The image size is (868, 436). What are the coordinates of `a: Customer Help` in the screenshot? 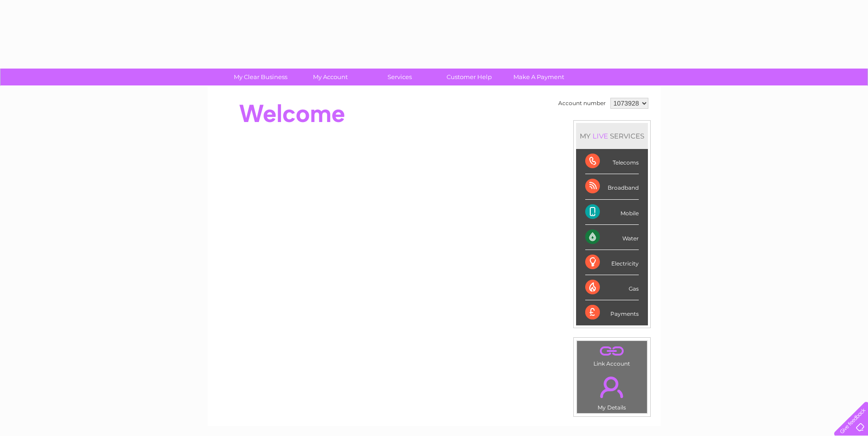 It's located at (469, 77).